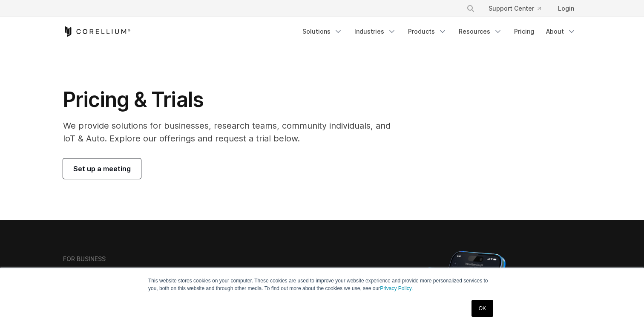  What do you see at coordinates (102, 169) in the screenshot?
I see `span: Set up a meeting` at bounding box center [102, 169].